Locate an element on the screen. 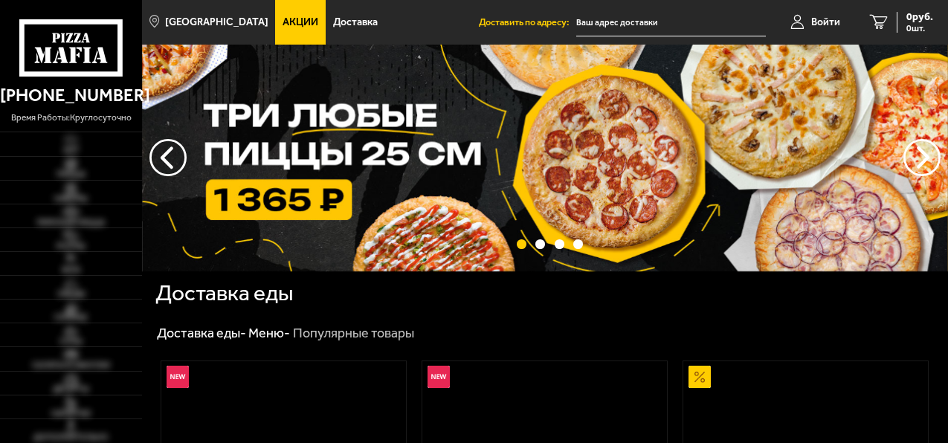  button: предыдущий is located at coordinates (922, 158).